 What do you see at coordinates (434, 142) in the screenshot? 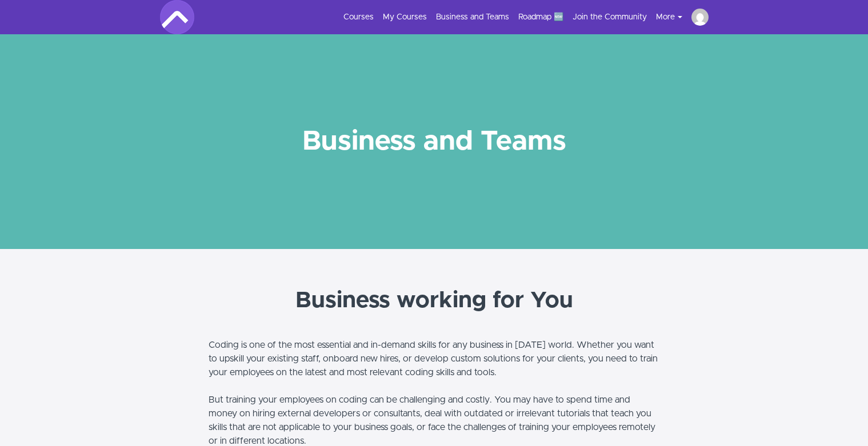
I see `strong: Business and Teams` at bounding box center [434, 142].